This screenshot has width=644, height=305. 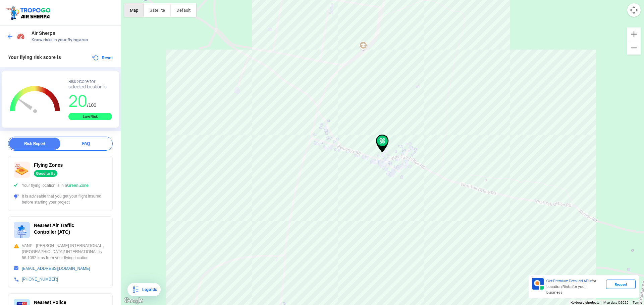 What do you see at coordinates (46, 173) in the screenshot?
I see `div: Good to fly` at bounding box center [46, 173].